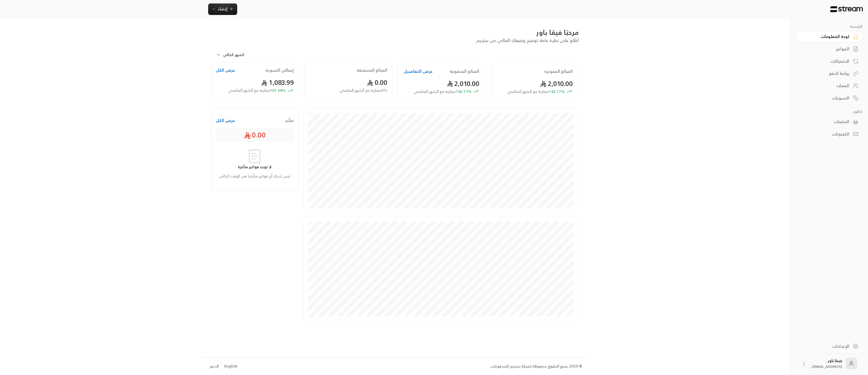 The height and width of the screenshot is (375, 868). What do you see at coordinates (527, 40) in the screenshot?
I see `span: اطلع على نظرة عامة توضح وضعك المالي من ستريم` at bounding box center [527, 40].